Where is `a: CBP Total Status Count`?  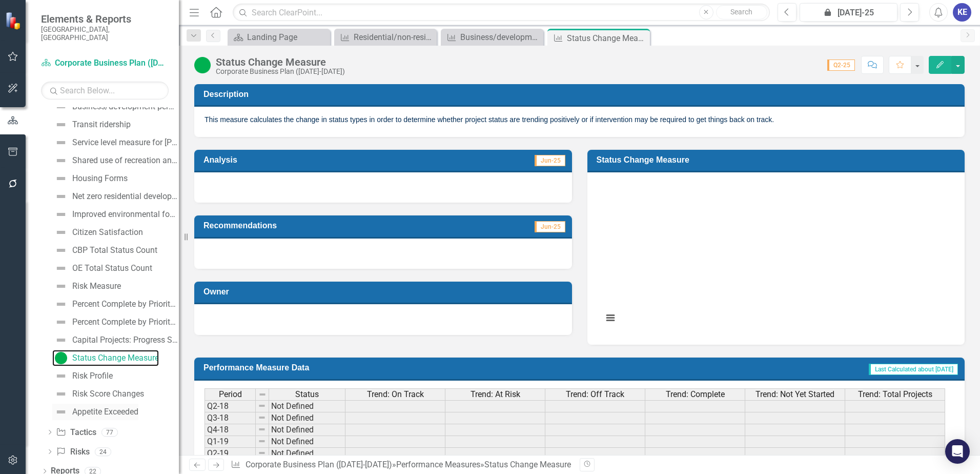 a: CBP Total Status Count is located at coordinates (104, 250).